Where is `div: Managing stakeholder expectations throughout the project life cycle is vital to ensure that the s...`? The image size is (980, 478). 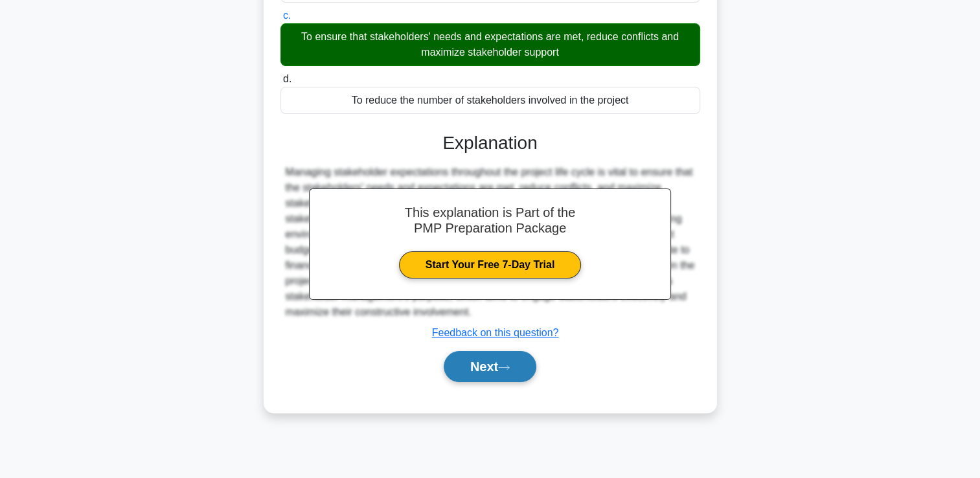
div: Managing stakeholder expectations throughout the project life cycle is vital to ensure that the s... is located at coordinates (490, 242).